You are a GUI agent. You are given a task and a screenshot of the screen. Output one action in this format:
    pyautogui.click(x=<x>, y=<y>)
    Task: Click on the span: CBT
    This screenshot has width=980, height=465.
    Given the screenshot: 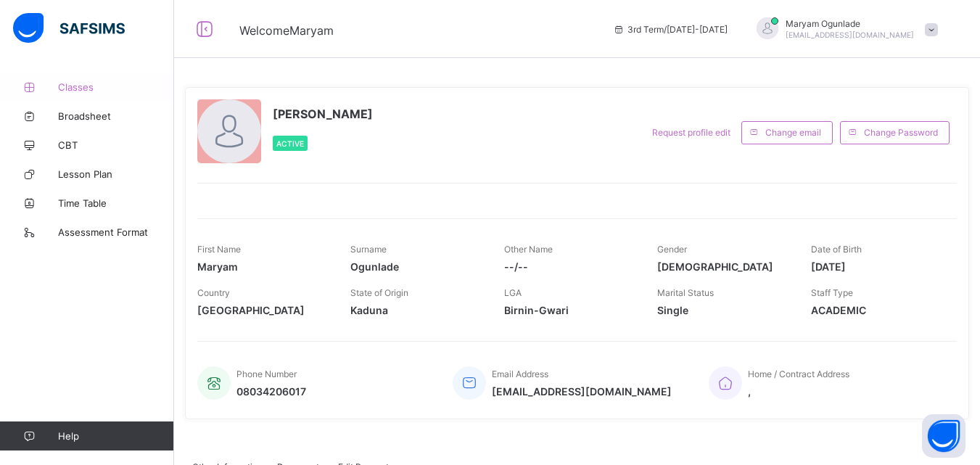 What is the action you would take?
    pyautogui.click(x=116, y=145)
    